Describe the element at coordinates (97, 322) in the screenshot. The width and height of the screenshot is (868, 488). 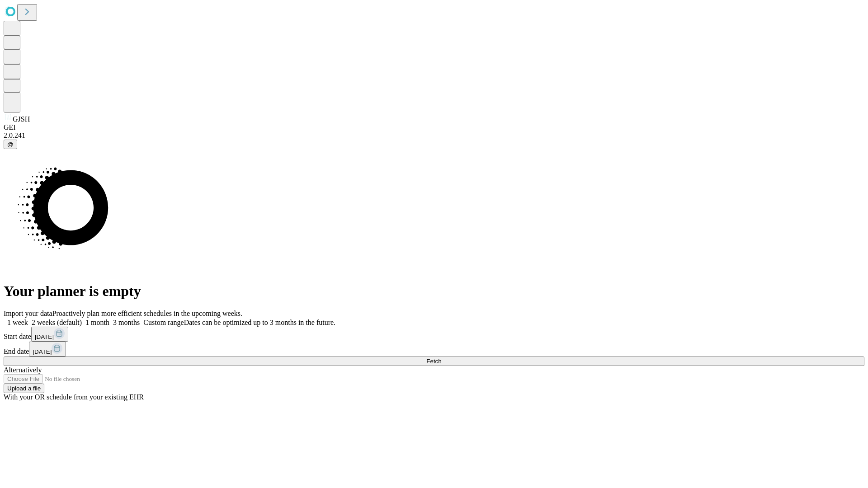
I see `span: 1 month` at that location.